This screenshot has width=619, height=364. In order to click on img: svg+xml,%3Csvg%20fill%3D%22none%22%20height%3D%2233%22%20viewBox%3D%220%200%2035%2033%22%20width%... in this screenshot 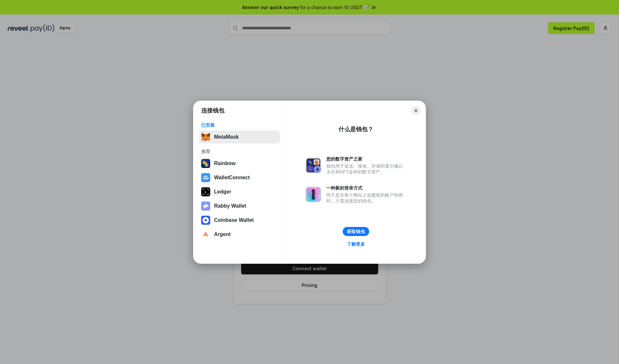, I will do `click(205, 137)`.